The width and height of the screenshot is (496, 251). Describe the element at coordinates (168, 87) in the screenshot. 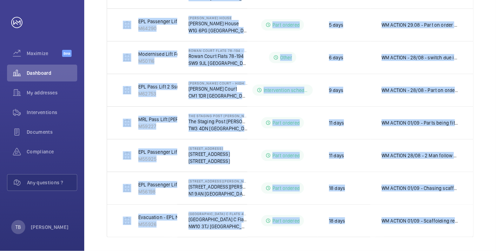

I see `p: EPL Pass Lift 2 Ssnhg01482` at that location.